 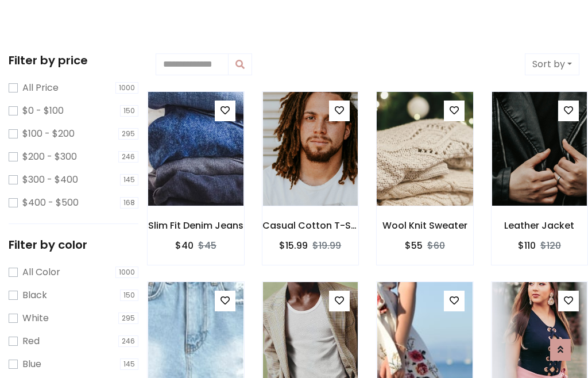 I want to click on label: $0 - $100, so click(x=43, y=111).